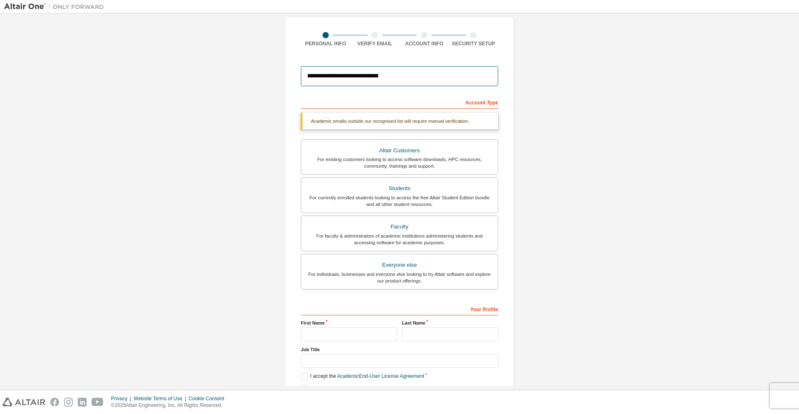 The height and width of the screenshot is (414, 799). What do you see at coordinates (399, 201) in the screenshot?
I see `div: For currently enrolled students looking to access the free Altair Student Edition bundle and all ...` at bounding box center [399, 201].